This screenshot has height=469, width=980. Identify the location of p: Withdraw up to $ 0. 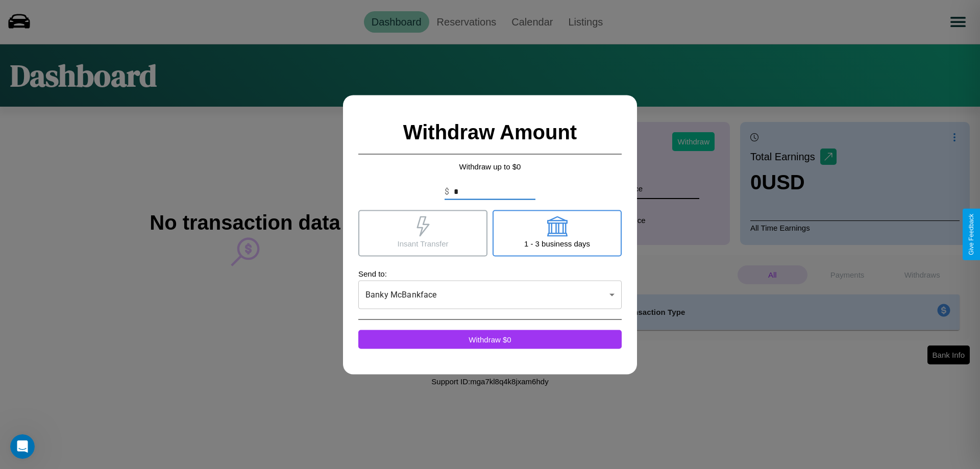
(490, 165).